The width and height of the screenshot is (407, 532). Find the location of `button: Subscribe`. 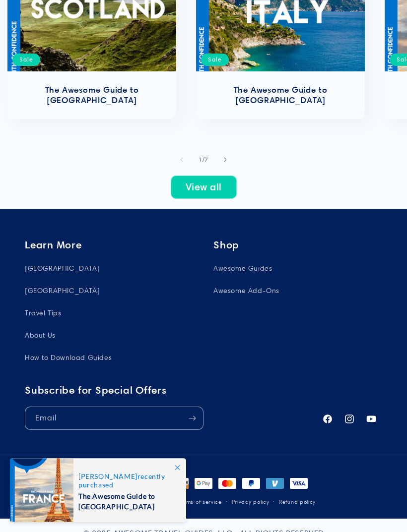

button: Subscribe is located at coordinates (192, 419).